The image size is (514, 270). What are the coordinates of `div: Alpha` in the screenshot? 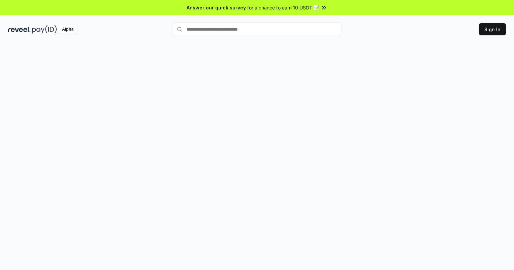 It's located at (68, 29).